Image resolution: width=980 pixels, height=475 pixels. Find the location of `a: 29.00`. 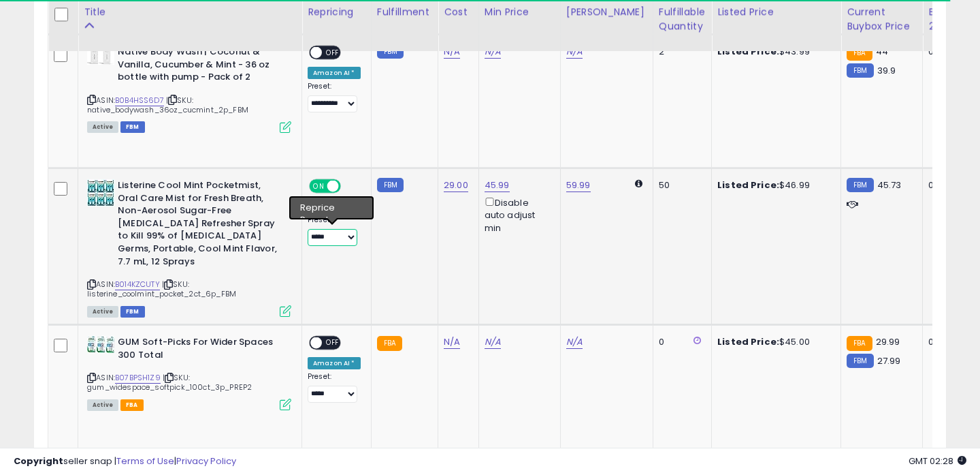

a: 29.00 is located at coordinates (456, 186).